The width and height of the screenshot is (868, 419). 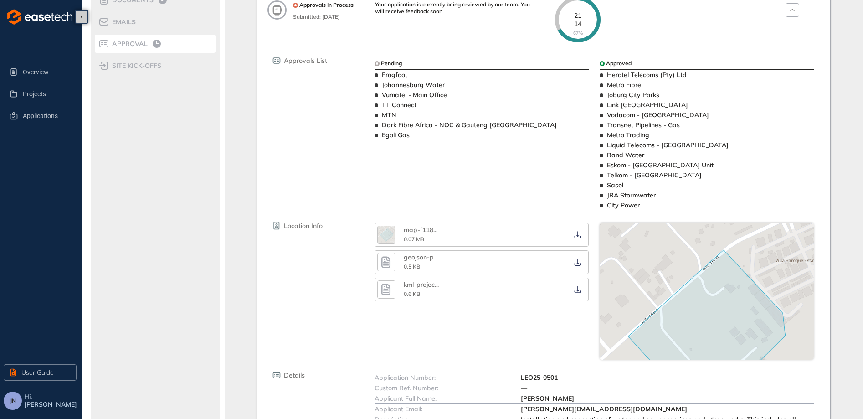 What do you see at coordinates (633, 95) in the screenshot?
I see `span: Joburg City Parks` at bounding box center [633, 95].